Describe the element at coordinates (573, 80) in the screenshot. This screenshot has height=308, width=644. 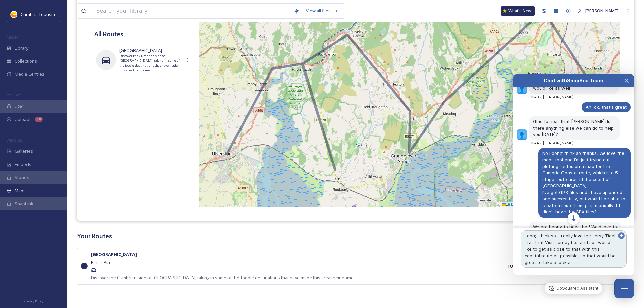
I see `div: Chat with SnapSea Team` at that location.